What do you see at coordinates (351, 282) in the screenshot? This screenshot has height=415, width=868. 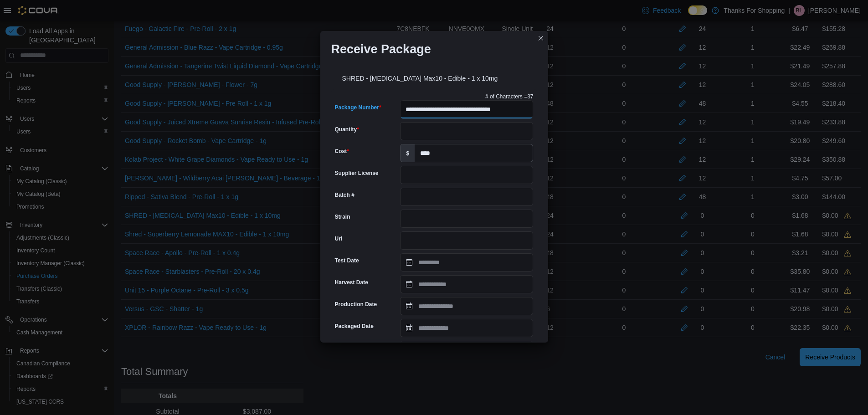 I see `label: Harvest Date` at bounding box center [351, 282].